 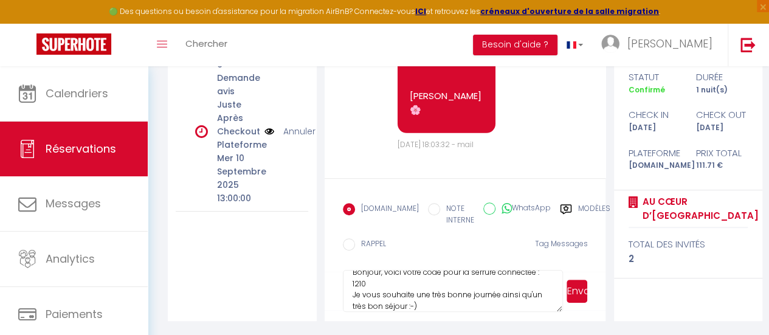 What do you see at coordinates (81, 148) in the screenshot?
I see `span: Réservations` at bounding box center [81, 148].